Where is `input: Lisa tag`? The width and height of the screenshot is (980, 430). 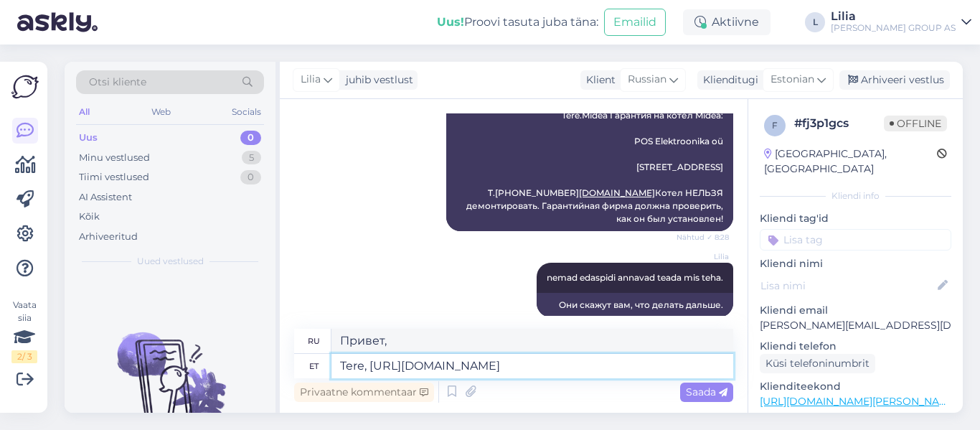
input: Lisa tag is located at coordinates (855, 240).